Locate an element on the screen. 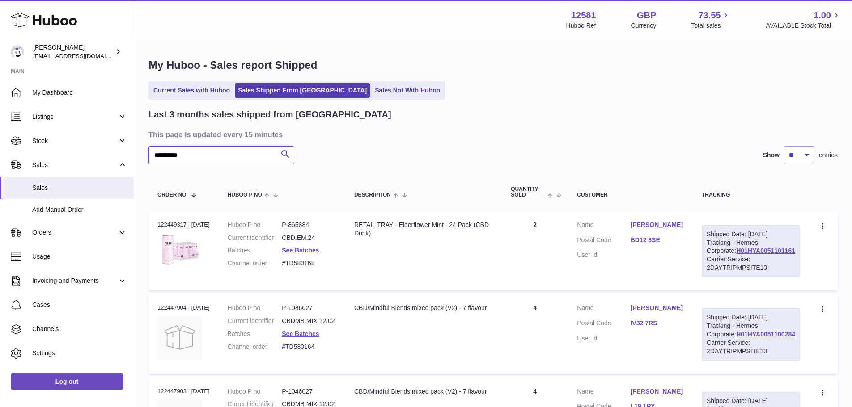 The width and height of the screenshot is (852, 407). span: Total sales is located at coordinates (710, 25).